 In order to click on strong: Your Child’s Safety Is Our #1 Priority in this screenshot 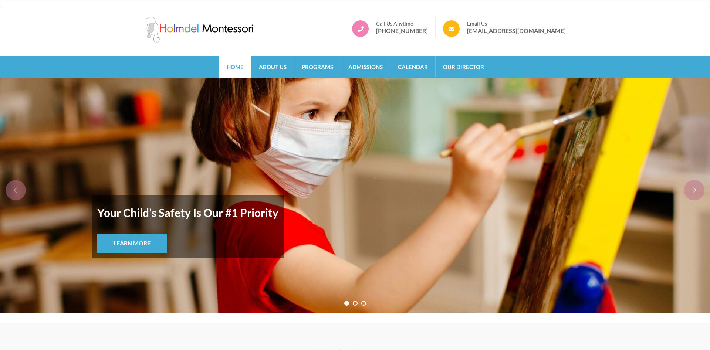, I will do `click(188, 213)`.